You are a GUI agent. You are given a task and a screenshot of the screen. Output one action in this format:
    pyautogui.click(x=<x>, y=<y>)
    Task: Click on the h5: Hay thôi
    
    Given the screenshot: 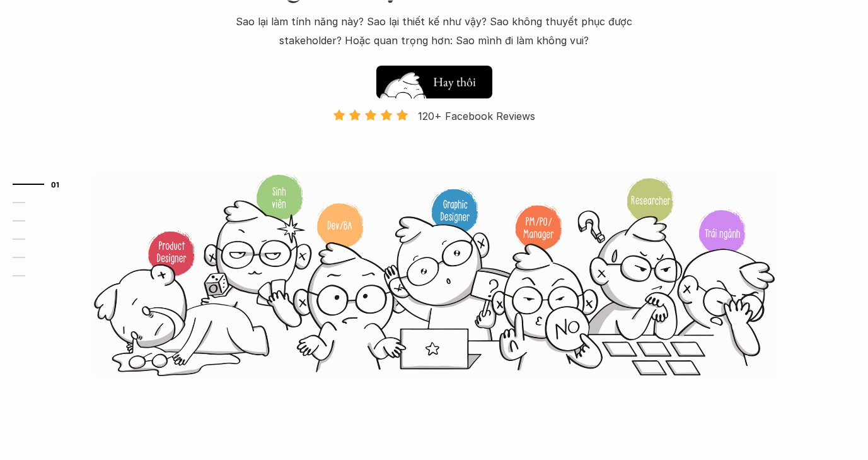 What is the action you would take?
    pyautogui.click(x=455, y=82)
    